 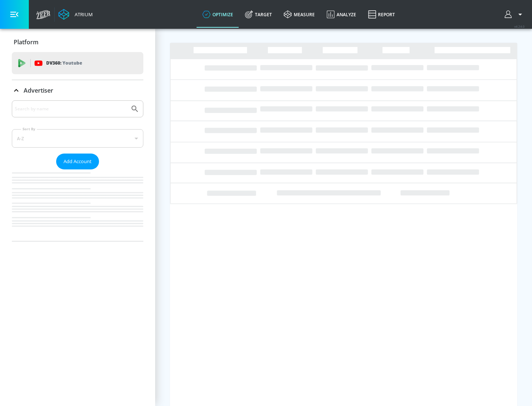 What do you see at coordinates (78, 63) in the screenshot?
I see `div: DV360: Youtube` at bounding box center [78, 63].